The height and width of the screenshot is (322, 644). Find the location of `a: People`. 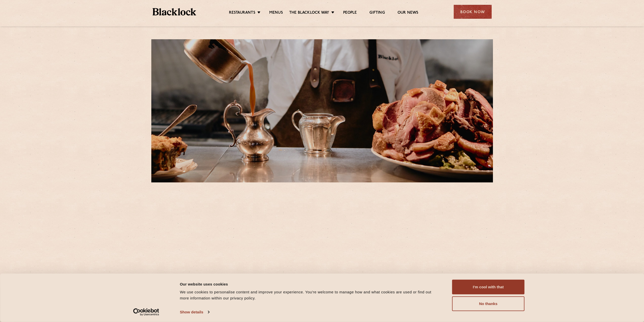

a: People is located at coordinates (350, 13).